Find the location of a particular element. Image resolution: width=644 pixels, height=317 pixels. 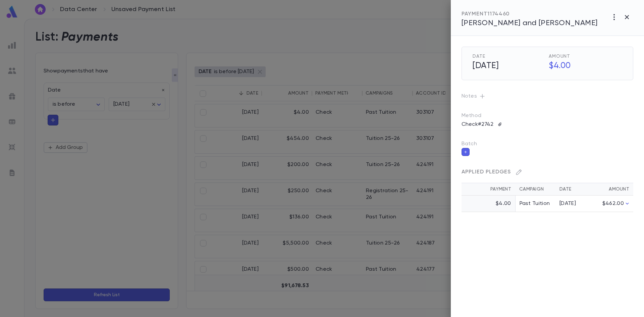

span: Date is located at coordinates (509, 56).